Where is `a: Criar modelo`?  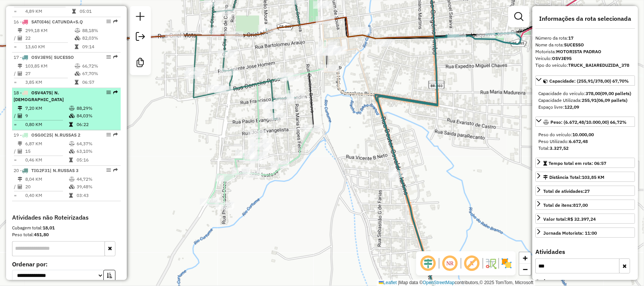
a: Criar modelo is located at coordinates (140, 63).